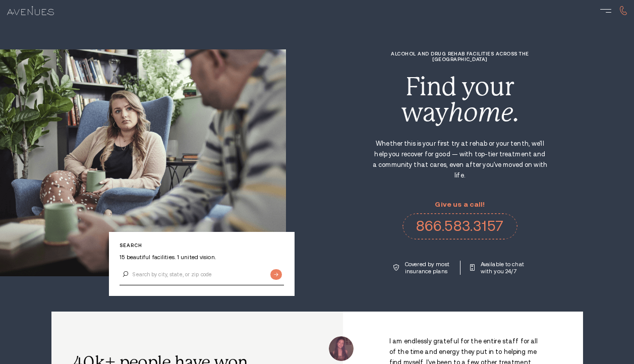 Image resolution: width=634 pixels, height=364 pixels. What do you see at coordinates (504, 268) in the screenshot?
I see `p: Available to chat with you 24/7` at bounding box center [504, 268].